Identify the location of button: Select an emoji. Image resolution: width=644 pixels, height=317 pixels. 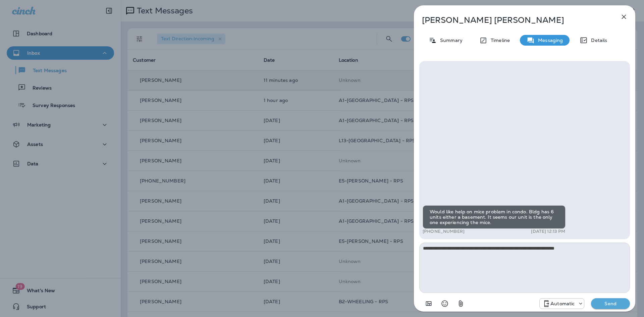
(444, 304).